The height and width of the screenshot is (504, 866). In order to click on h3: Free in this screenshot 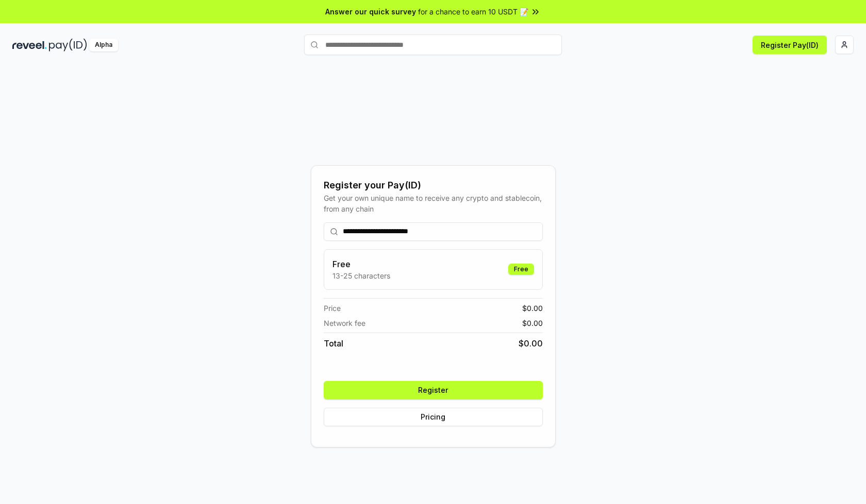, I will do `click(361, 264)`.